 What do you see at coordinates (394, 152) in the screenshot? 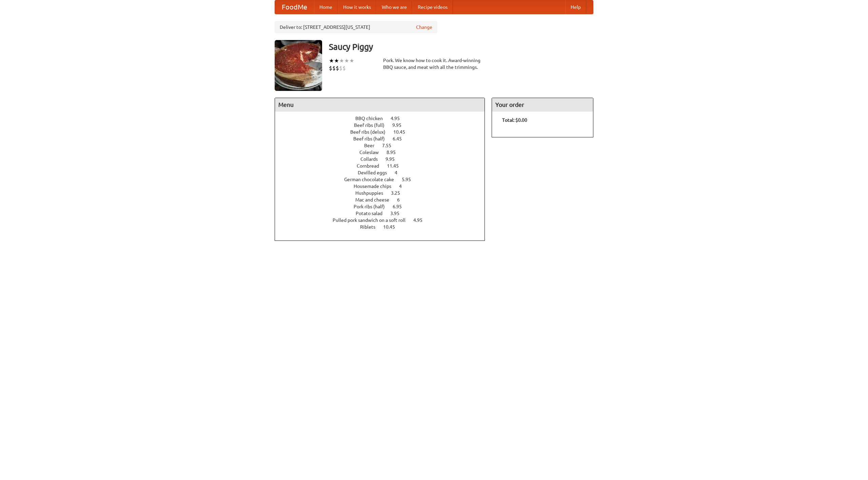
I see `span: 8.95` at bounding box center [394, 152].